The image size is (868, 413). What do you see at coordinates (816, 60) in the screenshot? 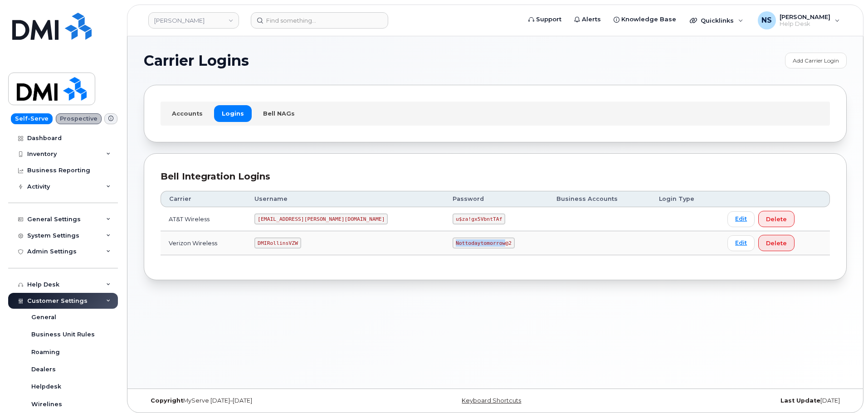
I see `a: Add Carrier Login` at bounding box center [816, 60].